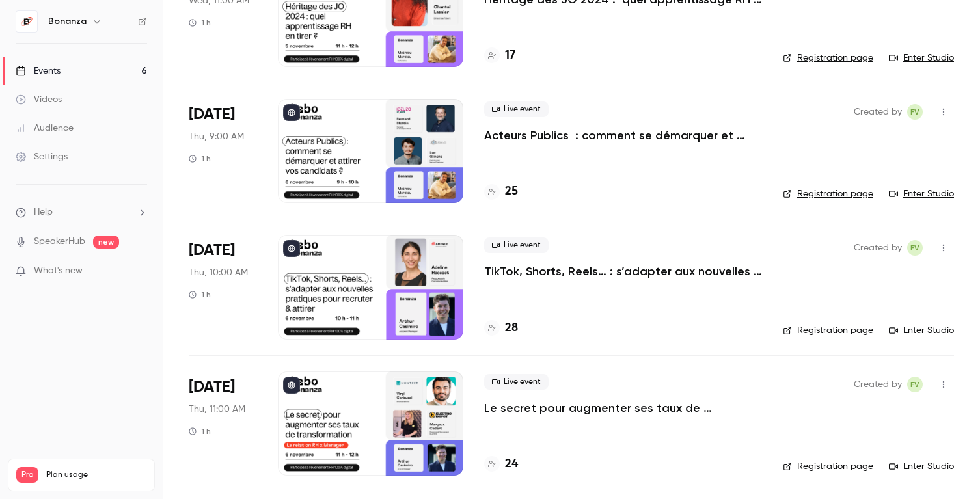  What do you see at coordinates (510, 55) in the screenshot?
I see `h4: 17` at bounding box center [510, 55].